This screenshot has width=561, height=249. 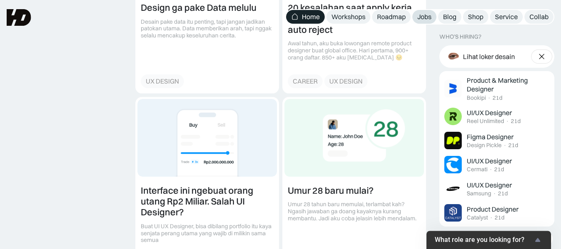 I want to click on div: Reel Unlimited, so click(x=485, y=121).